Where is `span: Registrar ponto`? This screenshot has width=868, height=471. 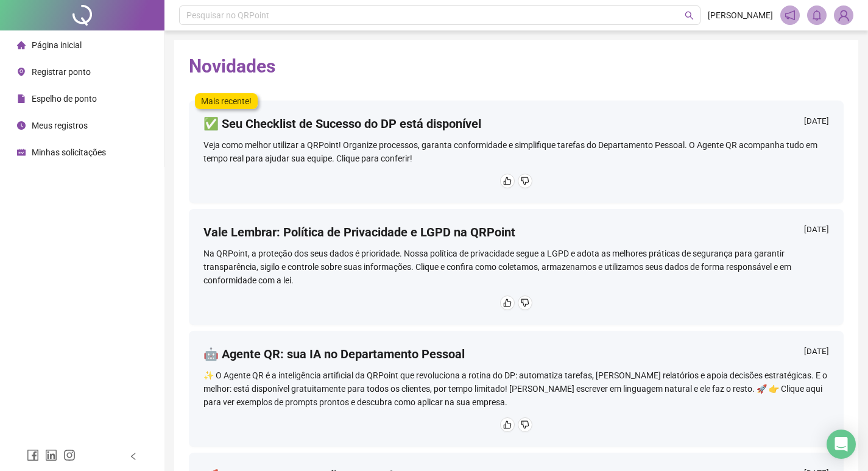 span: Registrar ponto is located at coordinates (61, 72).